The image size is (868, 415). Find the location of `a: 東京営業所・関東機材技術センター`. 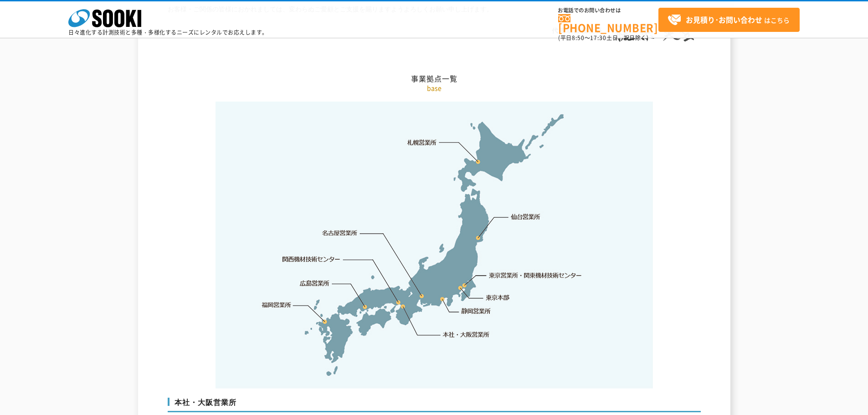

a: 東京営業所・関東機材技術センター is located at coordinates (536, 275).